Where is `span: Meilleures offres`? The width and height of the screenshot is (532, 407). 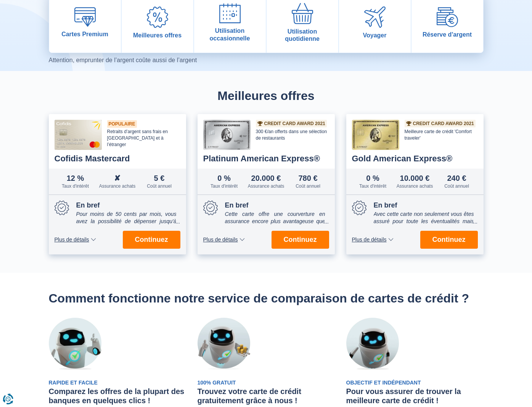
span: Meilleures offres is located at coordinates (157, 35).